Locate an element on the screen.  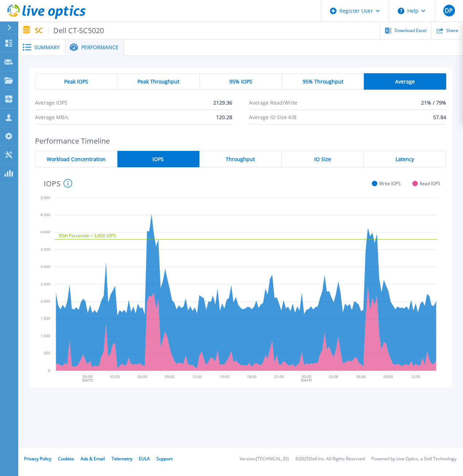
text: 95th Percentile = 3,800 IOPS is located at coordinates (88, 235).